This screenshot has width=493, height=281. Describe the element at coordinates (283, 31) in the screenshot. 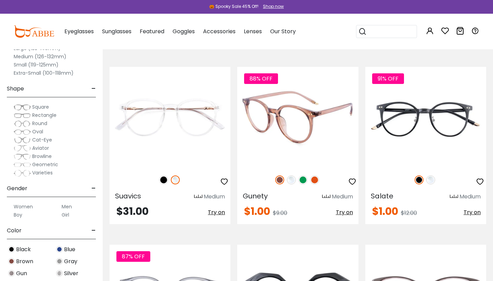

I see `span: Our Story` at that location.